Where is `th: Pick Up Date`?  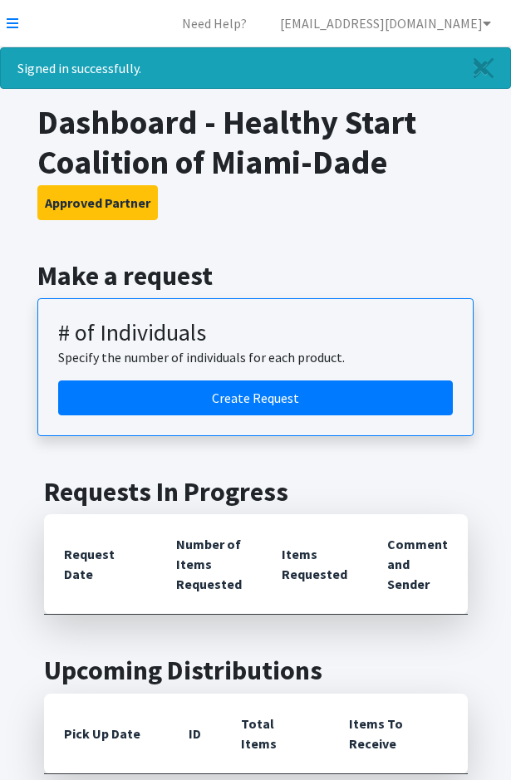 th: Pick Up Date is located at coordinates (106, 734).